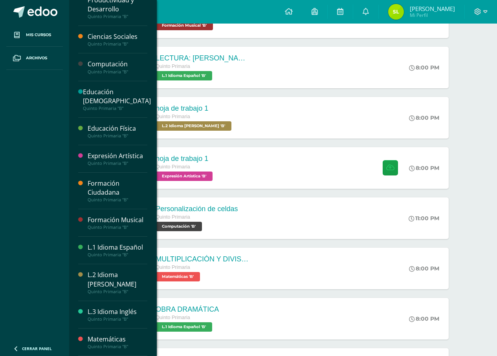  Describe the element at coordinates (396, 12) in the screenshot. I see `img: 33177dedb9c015e9fb844d0f067e2225.png` at that location.